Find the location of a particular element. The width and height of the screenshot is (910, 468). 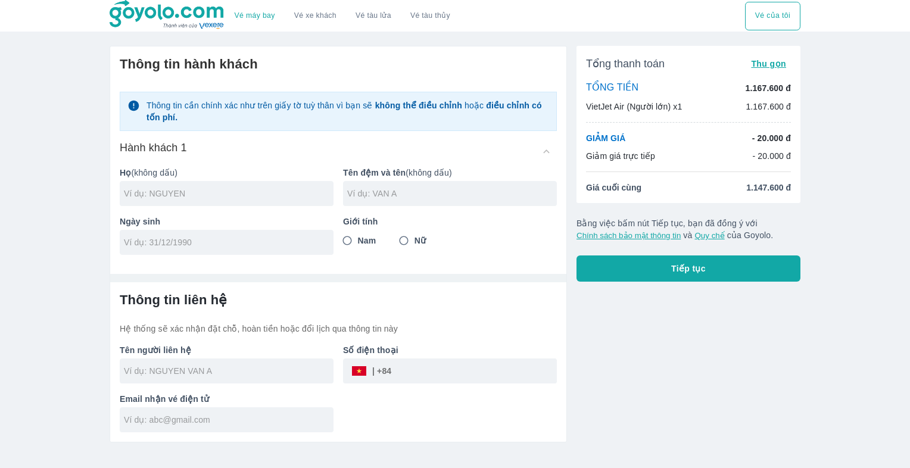

button: Chính sách bảo mật thông tin is located at coordinates (628, 235).